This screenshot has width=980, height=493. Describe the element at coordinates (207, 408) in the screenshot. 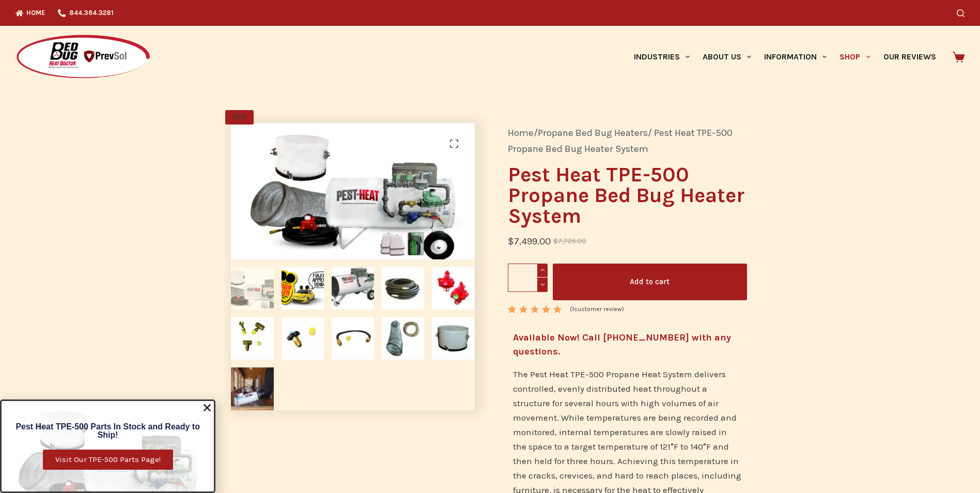

I see `a: Close` at that location.